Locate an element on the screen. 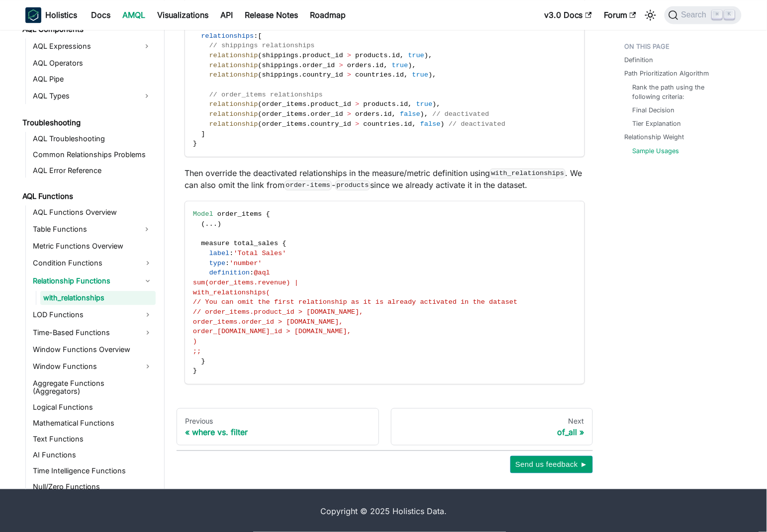  div: of_all is located at coordinates (492, 432).